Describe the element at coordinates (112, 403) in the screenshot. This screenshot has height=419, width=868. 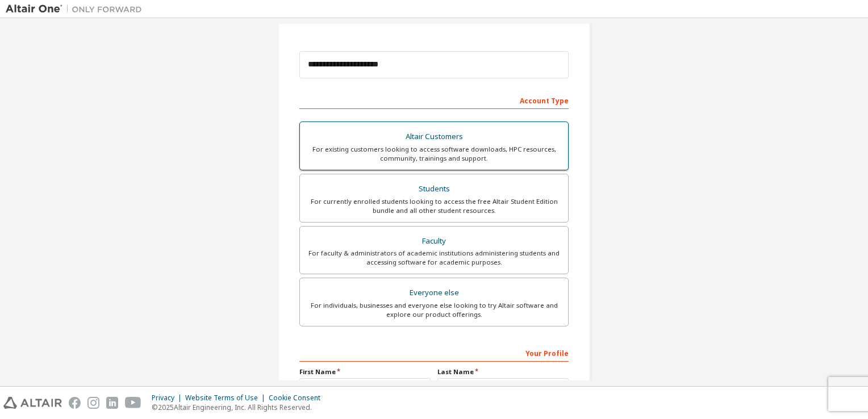
I see `img: linkedin.svg` at that location.